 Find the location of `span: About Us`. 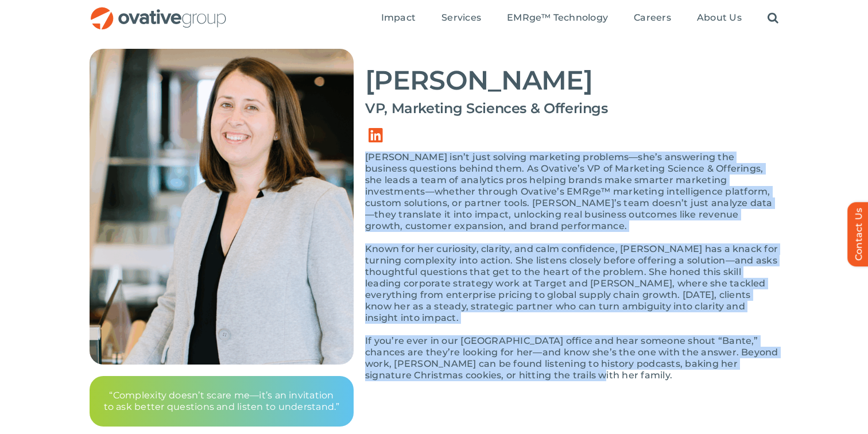

span: About Us is located at coordinates (719, 18).